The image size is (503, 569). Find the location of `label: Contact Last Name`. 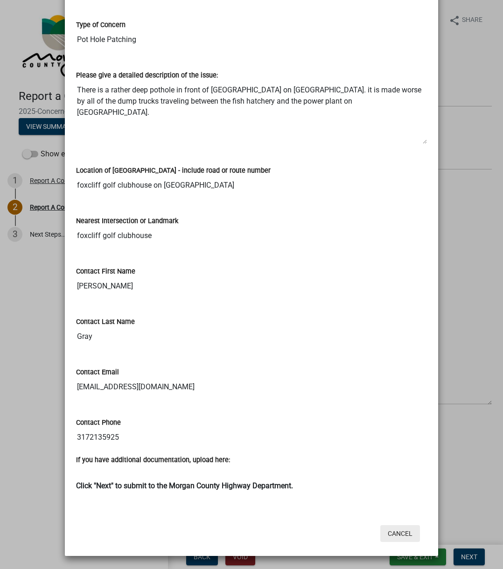

label: Contact Last Name is located at coordinates (105, 322).